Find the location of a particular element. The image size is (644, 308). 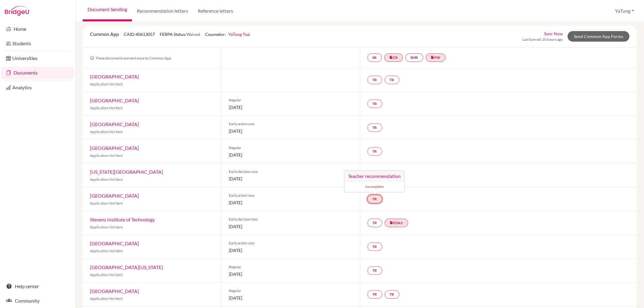

img: Bridge-U is located at coordinates (17, 11).